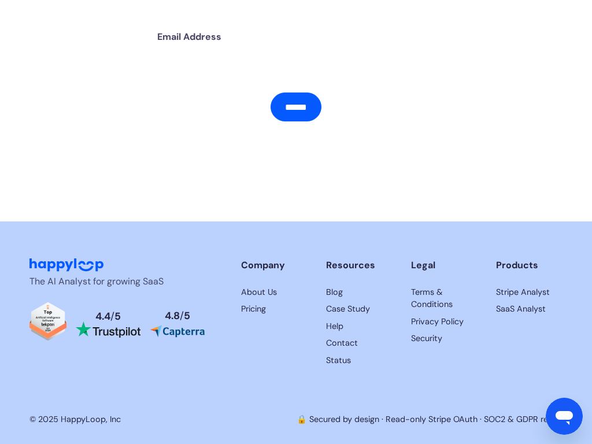 The width and height of the screenshot is (592, 444). Describe the element at coordinates (359, 326) in the screenshot. I see `a: Get help with HappyLoop` at that location.